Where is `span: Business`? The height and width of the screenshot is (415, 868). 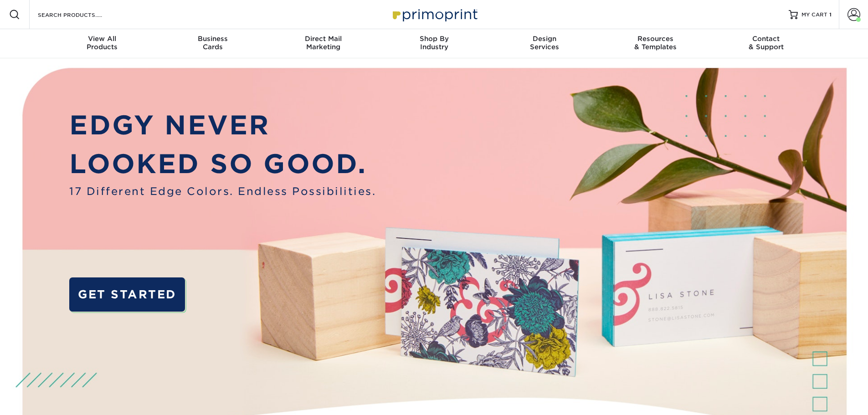
span: Business is located at coordinates (212, 39).